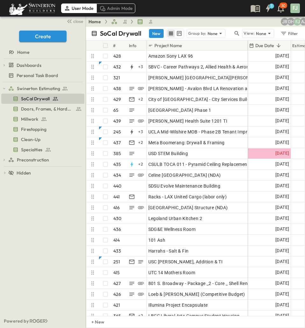 Image resolution: width=305 pixels, height=328 pixels. Describe the element at coordinates (117, 132) in the screenshot. I see `p: 245` at that location.